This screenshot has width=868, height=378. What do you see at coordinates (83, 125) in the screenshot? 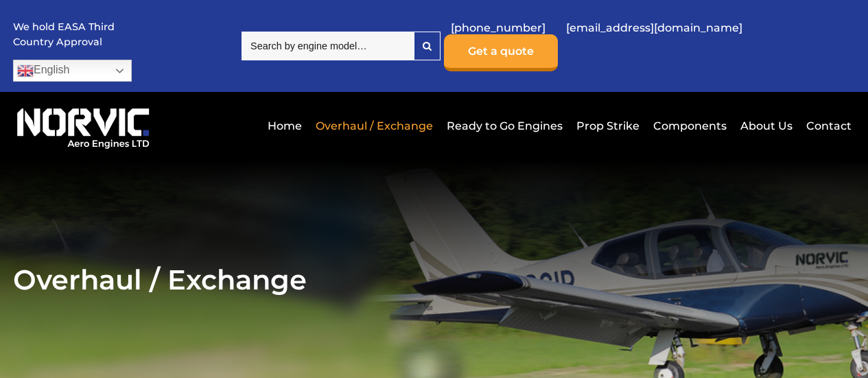
I see `img: Norvic Aero Engines logo` at bounding box center [83, 125].